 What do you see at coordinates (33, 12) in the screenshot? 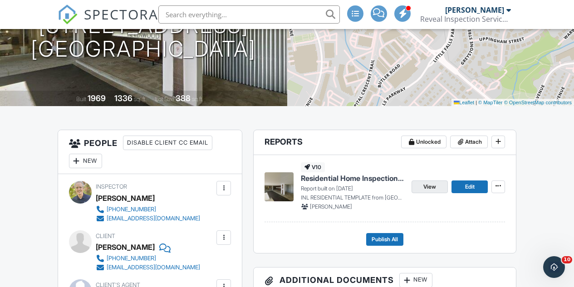
I see `img: Profile image for Support` at bounding box center [33, 12].